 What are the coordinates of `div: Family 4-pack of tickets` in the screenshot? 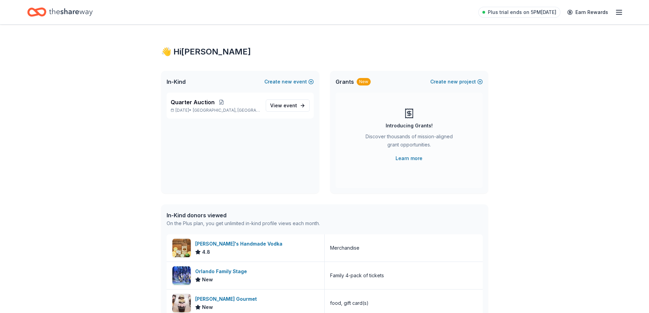 It's located at (357, 275).